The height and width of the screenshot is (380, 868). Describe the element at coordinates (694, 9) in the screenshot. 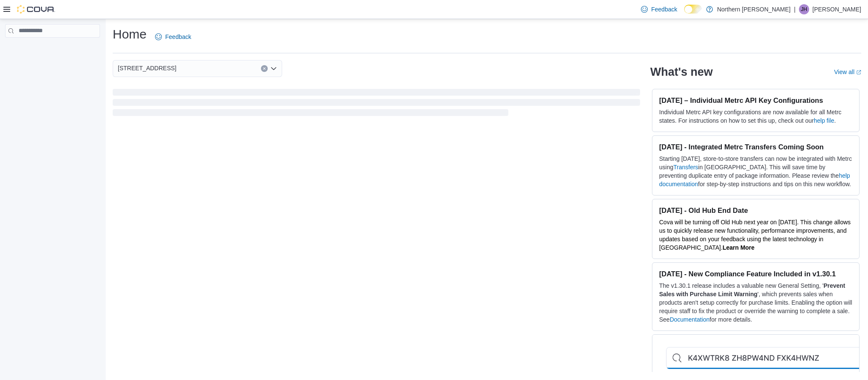

I see `input: Dark Mode` at that location.